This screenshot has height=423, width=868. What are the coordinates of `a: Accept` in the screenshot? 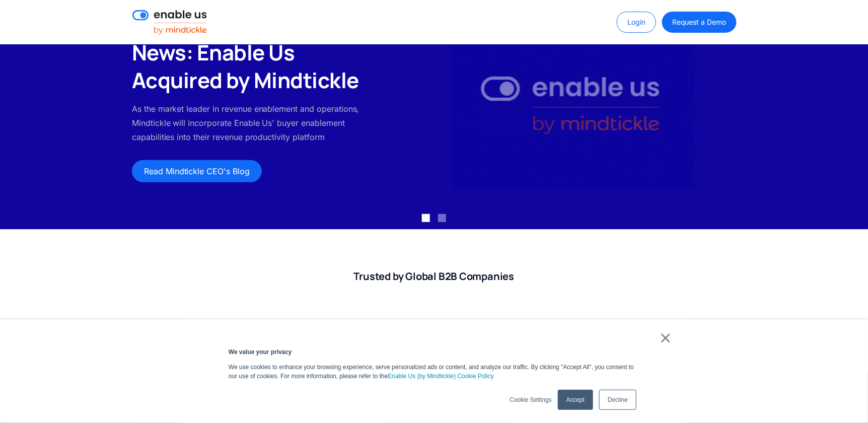 It's located at (575, 400).